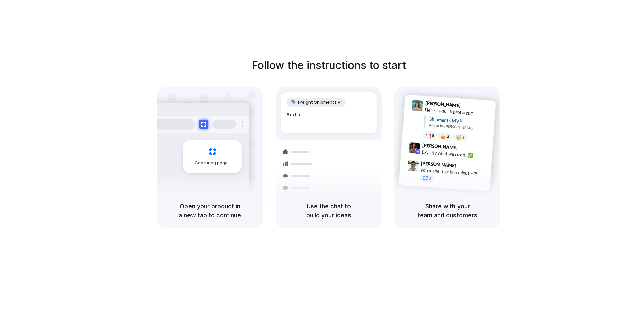  Describe the element at coordinates (463, 137) in the screenshot. I see `span: 3` at that location.